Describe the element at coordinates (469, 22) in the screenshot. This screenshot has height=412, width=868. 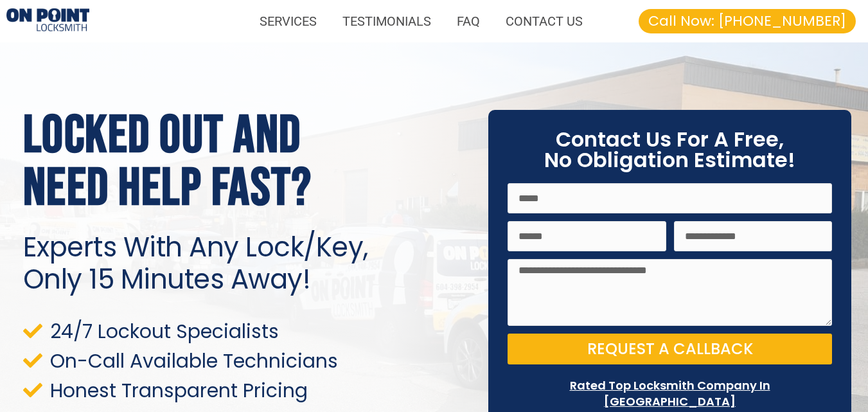
I see `a: FAQ` at that location.